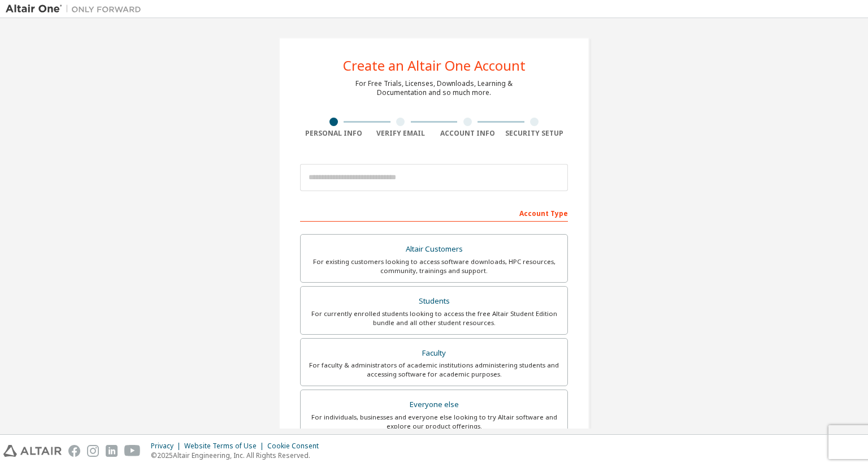 This screenshot has width=868, height=467. What do you see at coordinates (238, 455) in the screenshot?
I see `p: © 2025 Altair Engineering, Inc. All Rights Reserved.` at bounding box center [238, 455].